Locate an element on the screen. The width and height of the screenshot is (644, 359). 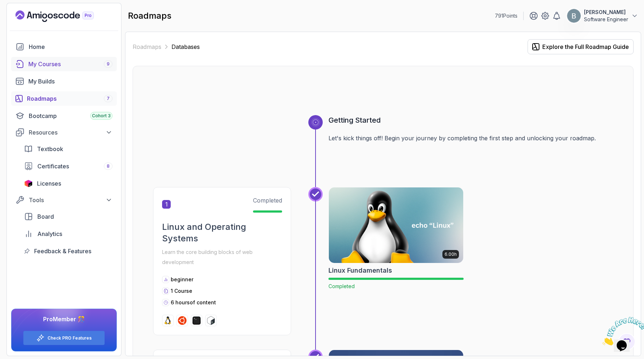
a: roadmaps is located at coordinates (64, 99).